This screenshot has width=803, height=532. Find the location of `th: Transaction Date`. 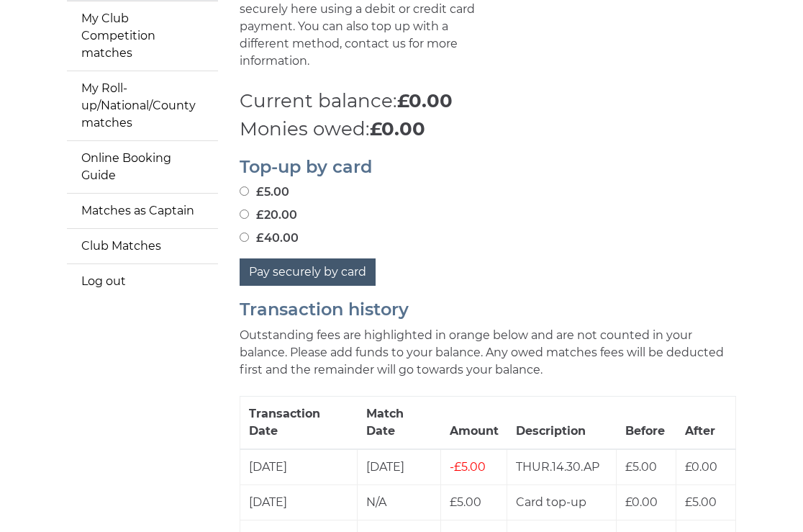

th: Transaction Date is located at coordinates (299, 423).